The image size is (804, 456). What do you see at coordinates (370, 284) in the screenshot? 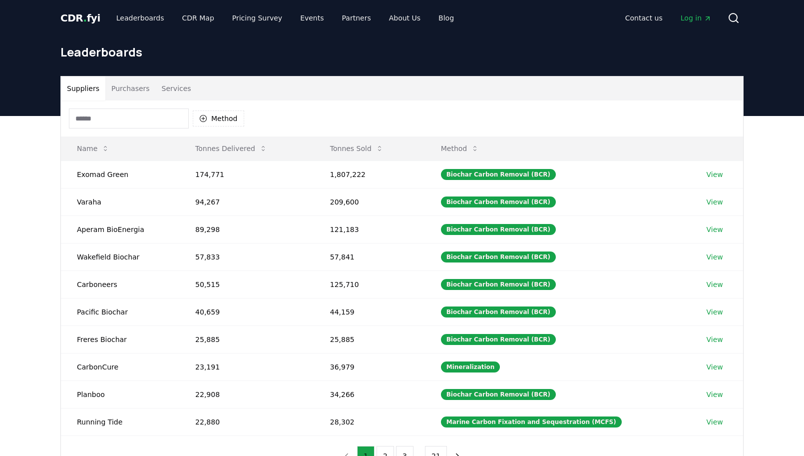
I see `td: 125,710` at bounding box center [370, 284].